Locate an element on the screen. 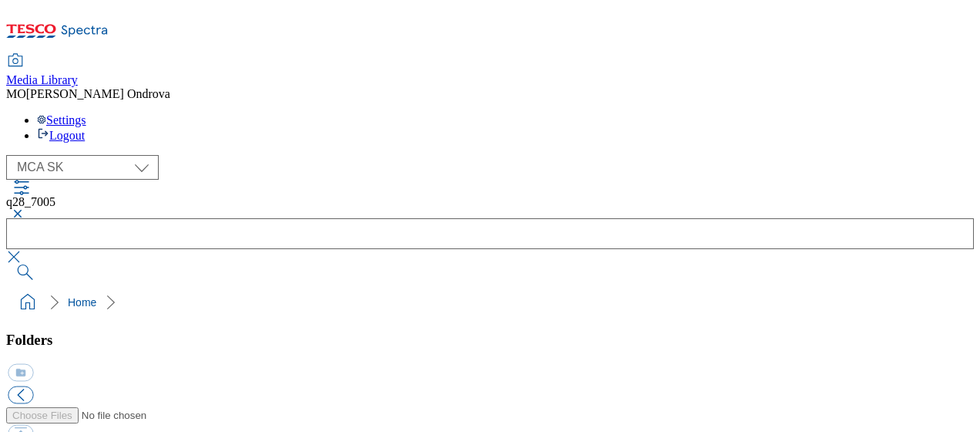 The height and width of the screenshot is (432, 980). a: Media Library is located at coordinates (41, 71).